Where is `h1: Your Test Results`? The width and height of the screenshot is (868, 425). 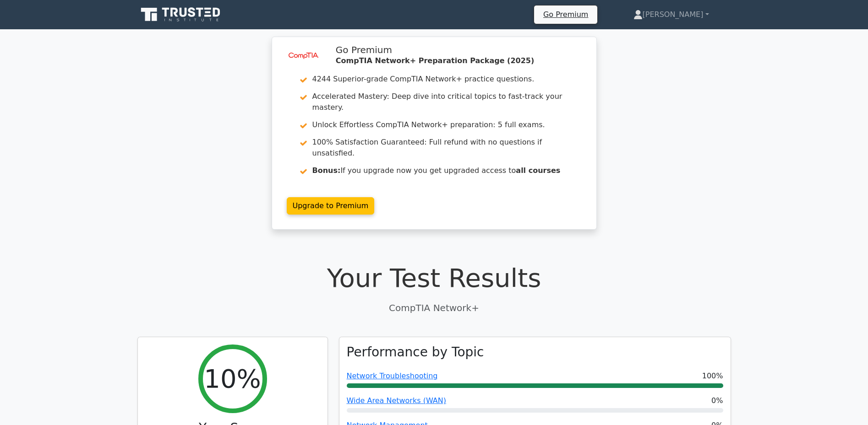
h1: Your Test Results is located at coordinates (434, 278).